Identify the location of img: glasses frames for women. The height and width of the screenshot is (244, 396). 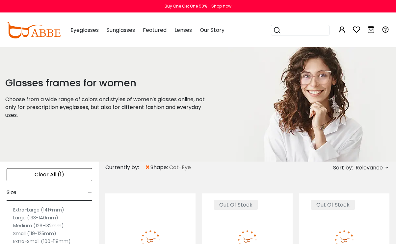
(311, 104).